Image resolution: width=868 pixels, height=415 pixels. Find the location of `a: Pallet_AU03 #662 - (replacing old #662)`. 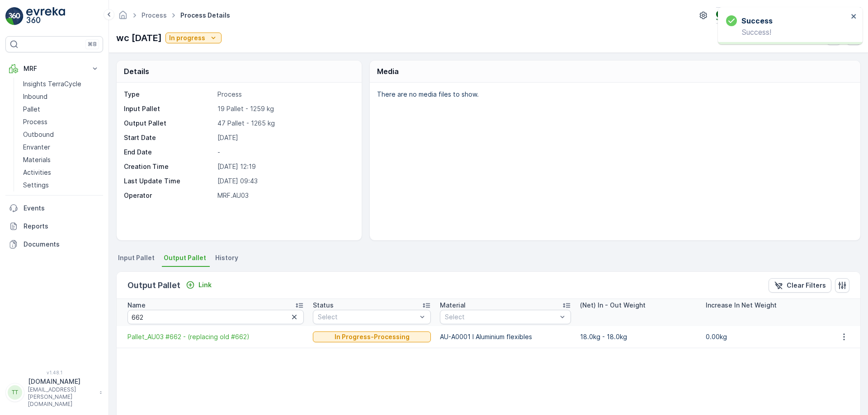

a: Pallet_AU03 #662 - (replacing old #662) is located at coordinates (215, 337).